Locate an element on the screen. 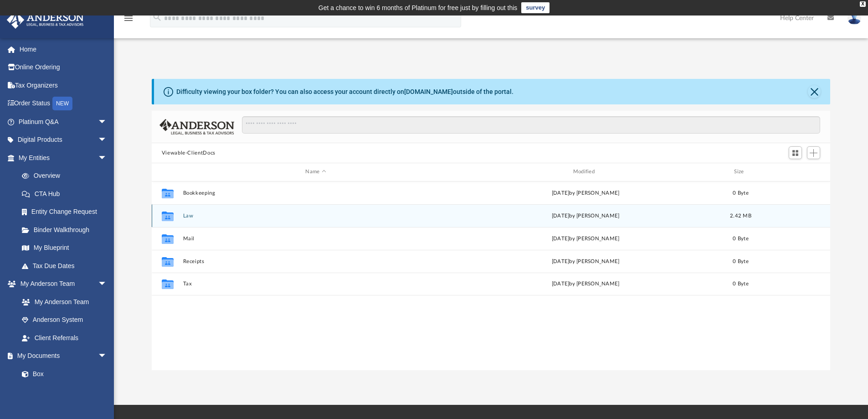 This screenshot has height=419, width=868. a: My Anderson Teamarrow_drop_down is located at coordinates (61, 284).